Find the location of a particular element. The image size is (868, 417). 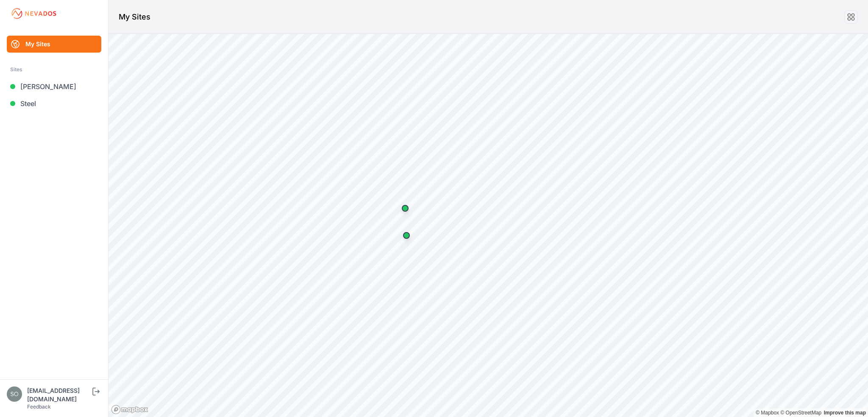

a: Map feedback is located at coordinates (845, 413).